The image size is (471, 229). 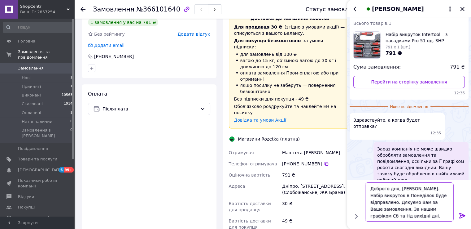 What do you see at coordinates (109, 34) in the screenshot?
I see `span: Без рейтингу` at bounding box center [109, 34].